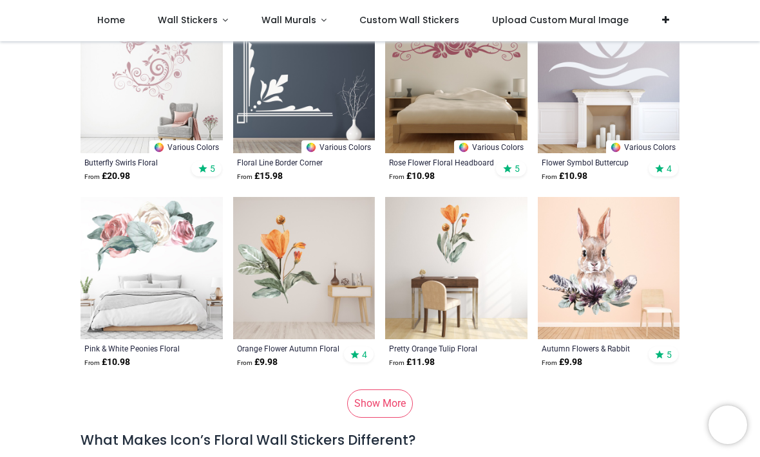 This screenshot has width=760, height=457. What do you see at coordinates (595, 348) in the screenshot?
I see `a: Autumn Flowers & Rabbit Woodland Animal` at bounding box center [595, 348].